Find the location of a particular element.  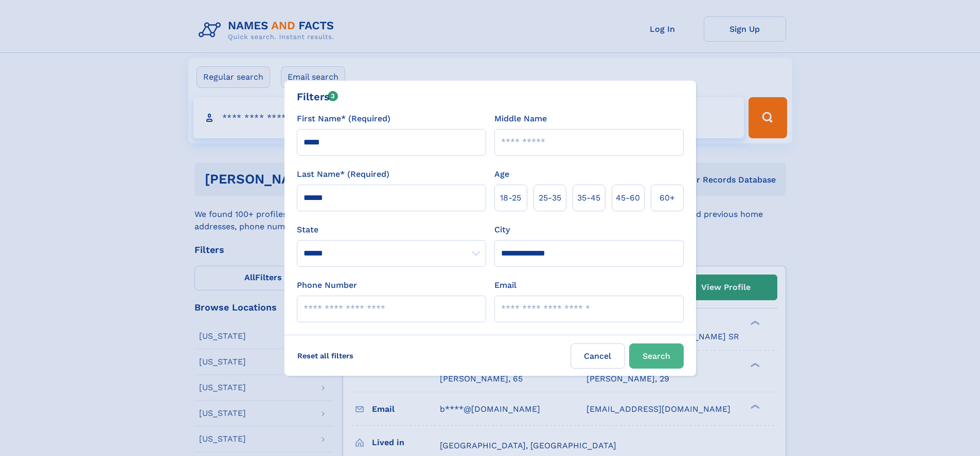

button: Search is located at coordinates (657, 356).